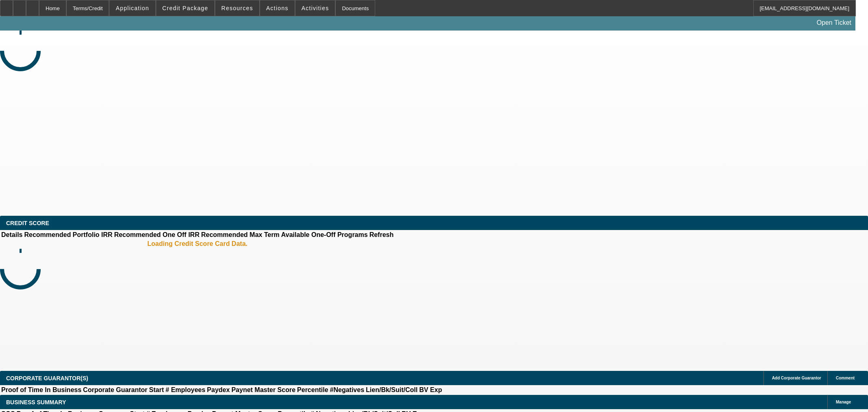  I want to click on th: Proof of Time In Business, so click(41, 390).